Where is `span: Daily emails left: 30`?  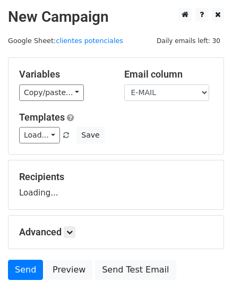
span: Daily emails left: 30 is located at coordinates (188, 41).